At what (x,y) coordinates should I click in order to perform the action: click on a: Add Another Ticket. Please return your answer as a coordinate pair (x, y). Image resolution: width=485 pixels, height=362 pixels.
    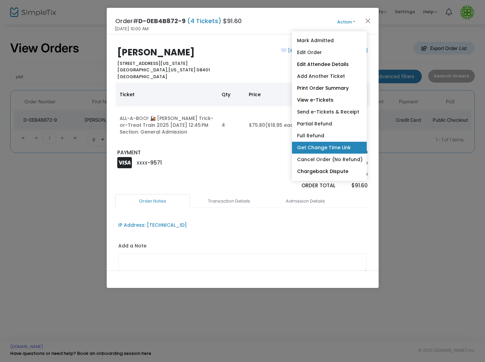
    Looking at the image, I should click on (329, 76).